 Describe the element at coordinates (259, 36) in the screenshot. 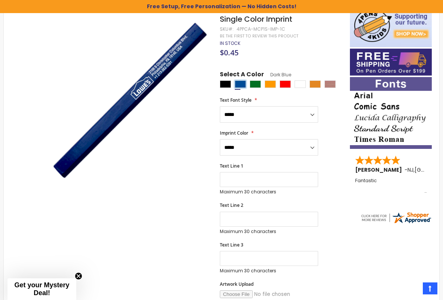

I see `a: Be the first to review this product` at that location.